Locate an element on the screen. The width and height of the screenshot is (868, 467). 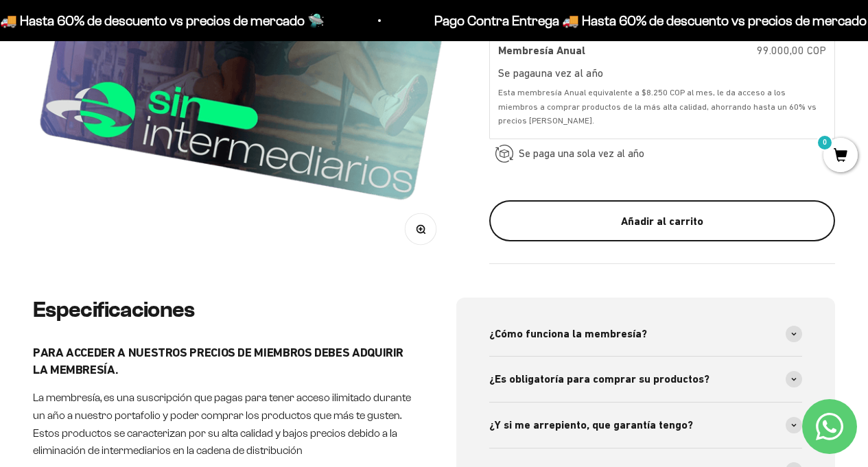
mark: 0 is located at coordinates (824, 143).